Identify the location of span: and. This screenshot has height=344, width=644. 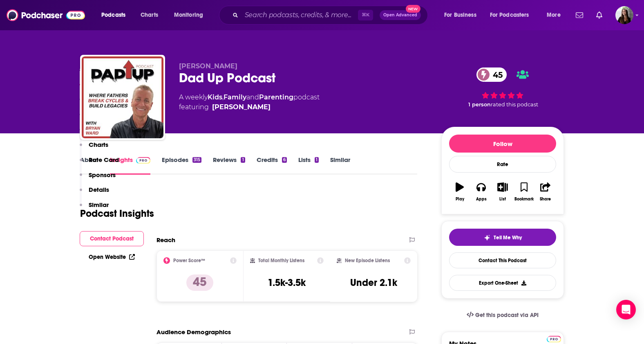
(253, 97).